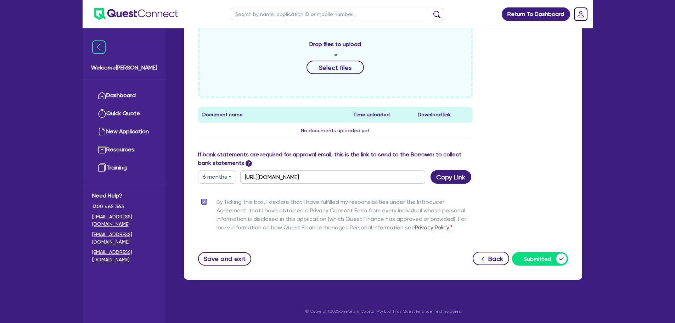 Image resolution: width=675 pixels, height=323 pixels. Describe the element at coordinates (491, 258) in the screenshot. I see `button: Back` at that location.